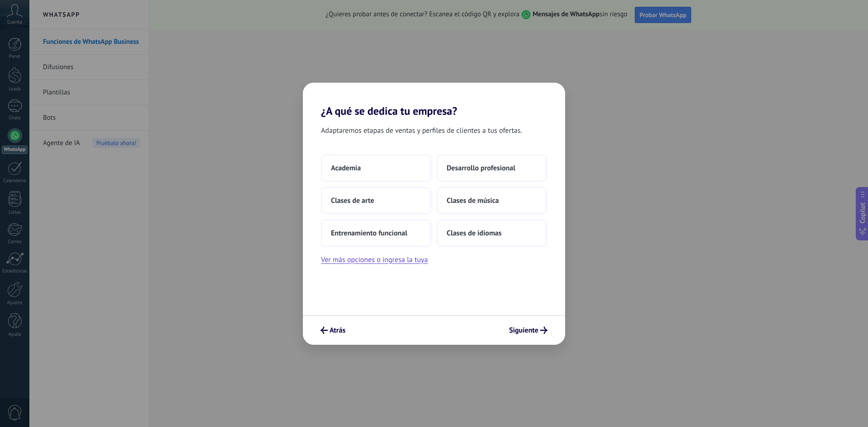 This screenshot has height=427, width=868. I want to click on button: Atrás, so click(333, 330).